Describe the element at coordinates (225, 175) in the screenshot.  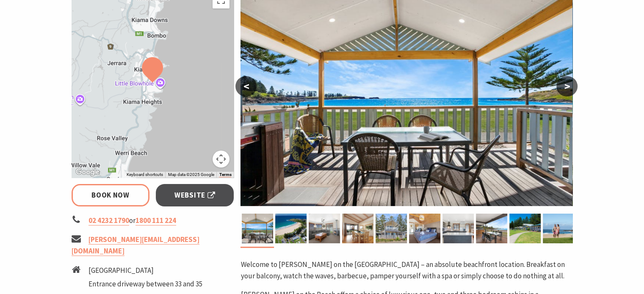
I see `a: Terms (opens in new tab)` at that location.